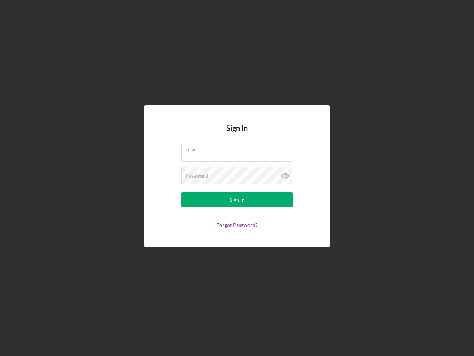  What do you see at coordinates (197, 176) in the screenshot?
I see `label: Password` at bounding box center [197, 176].